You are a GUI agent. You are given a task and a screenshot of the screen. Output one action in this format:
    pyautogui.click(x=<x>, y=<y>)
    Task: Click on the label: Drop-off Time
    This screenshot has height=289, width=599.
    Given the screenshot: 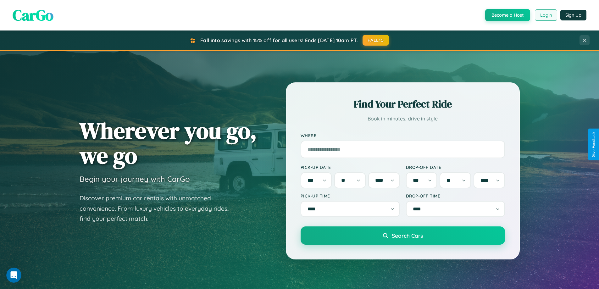 What is the action you would take?
    pyautogui.click(x=455, y=196)
    